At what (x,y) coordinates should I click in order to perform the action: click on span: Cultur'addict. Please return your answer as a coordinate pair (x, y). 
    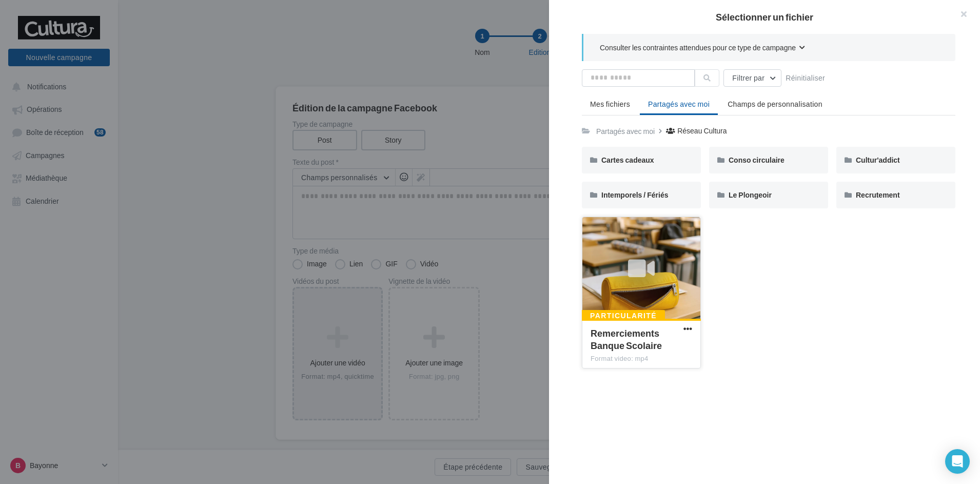
    Looking at the image, I should click on (878, 160).